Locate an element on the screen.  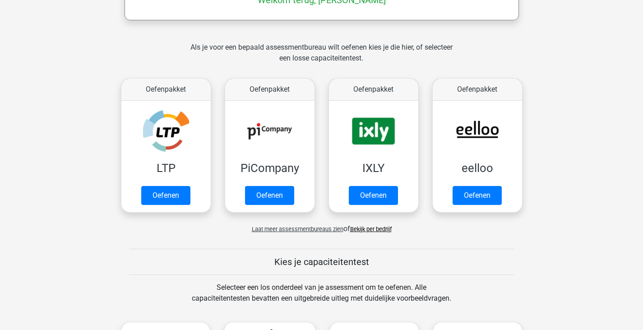
h5: Kies je capaciteitentest is located at coordinates (322, 262).